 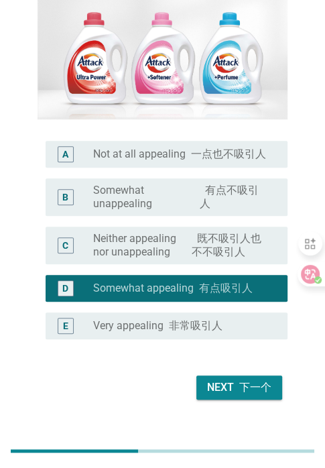 What do you see at coordinates (158, 326) in the screenshot?
I see `label: Very appealing` at bounding box center [158, 326].